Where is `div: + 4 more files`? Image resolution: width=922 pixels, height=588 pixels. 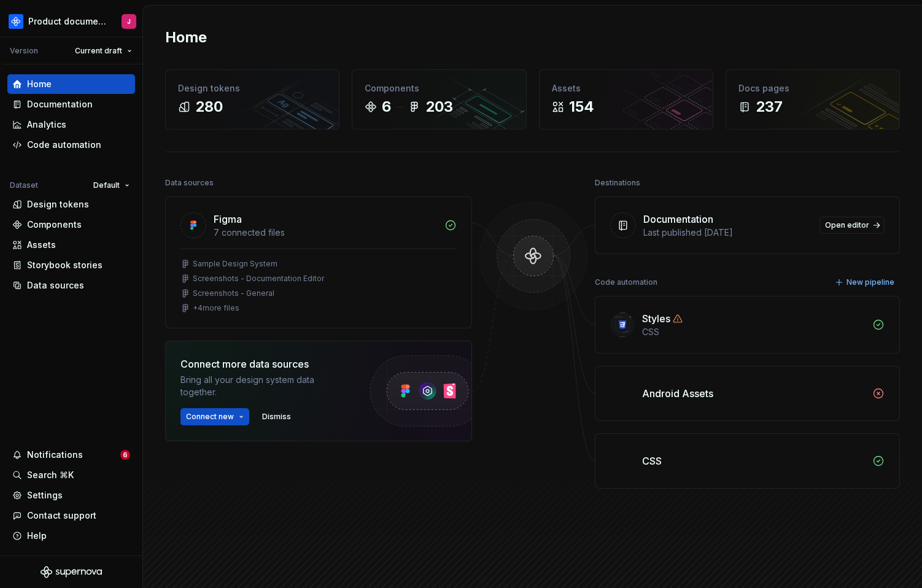
div: + 4 more files is located at coordinates (216, 308).